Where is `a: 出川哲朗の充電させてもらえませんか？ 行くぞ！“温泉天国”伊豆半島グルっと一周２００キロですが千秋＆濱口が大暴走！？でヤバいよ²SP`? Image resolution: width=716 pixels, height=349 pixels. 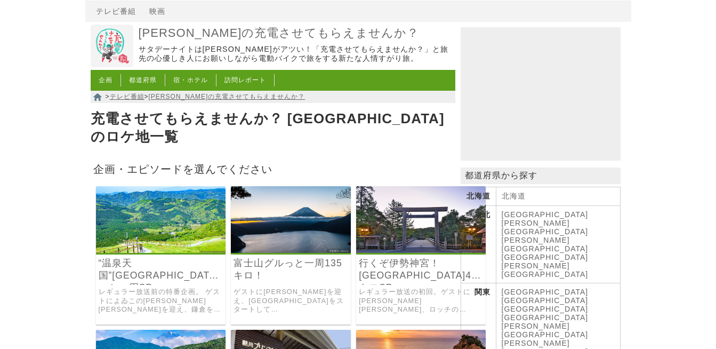 a: 出川哲朗の充電させてもらえませんか？ 行くぞ！“温泉天国”伊豆半島グルっと一周２００キロですが千秋＆濱口が大暴走！？でヤバいよ²SP is located at coordinates (161, 250).